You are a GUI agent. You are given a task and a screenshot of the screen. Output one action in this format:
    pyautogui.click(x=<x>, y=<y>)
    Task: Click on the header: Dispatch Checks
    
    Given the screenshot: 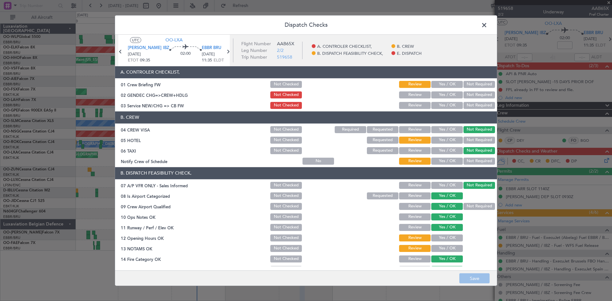 What is the action you would take?
    pyautogui.click(x=306, y=25)
    